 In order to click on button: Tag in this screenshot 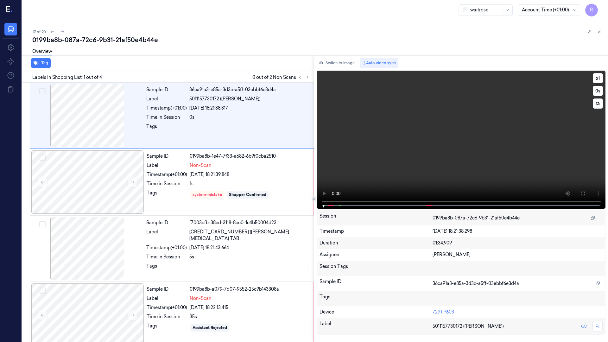, I will do `click(41, 63)`.